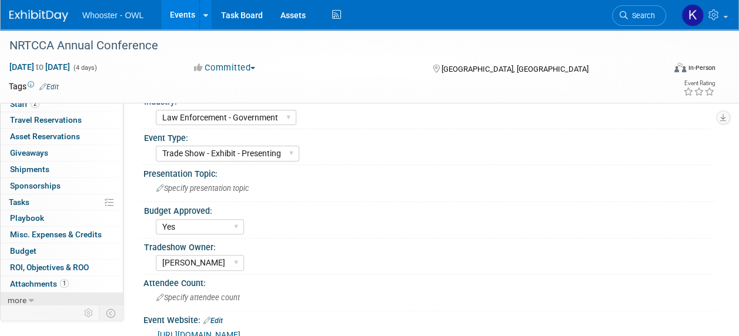 The image size is (739, 336). Describe the element at coordinates (35, 186) in the screenshot. I see `span: Sponsorships` at that location.